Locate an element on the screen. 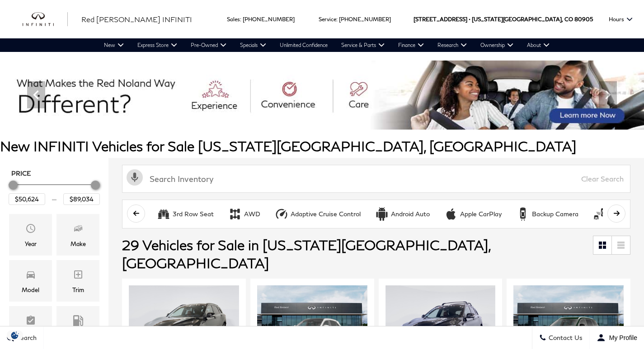  input: Maximum is located at coordinates (81, 199).